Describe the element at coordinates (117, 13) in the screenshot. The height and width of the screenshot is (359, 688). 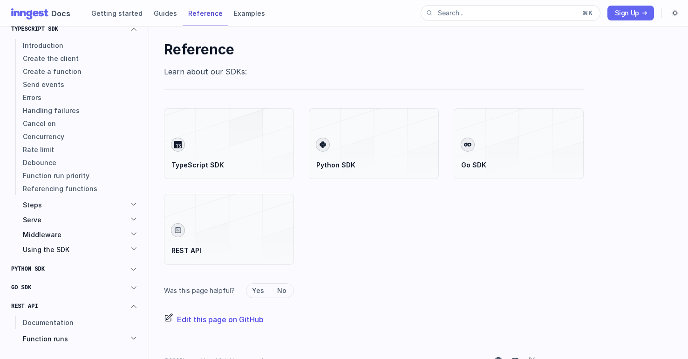
I see `span: Getting started` at that location.